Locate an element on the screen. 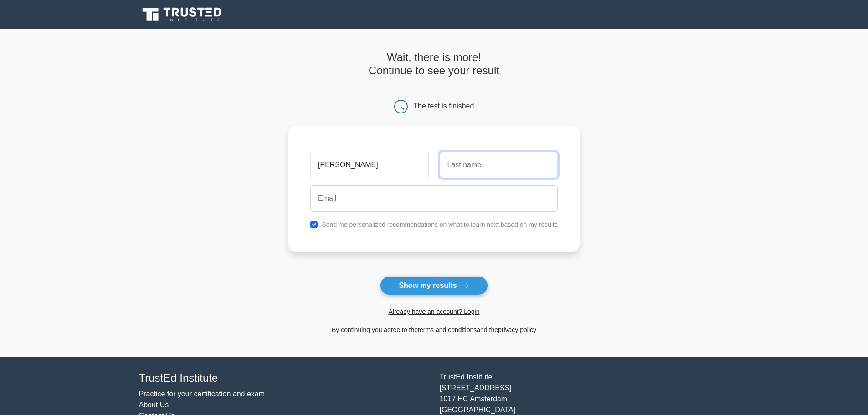 This screenshot has width=868, height=415. div: The test is finished is located at coordinates (443, 105).